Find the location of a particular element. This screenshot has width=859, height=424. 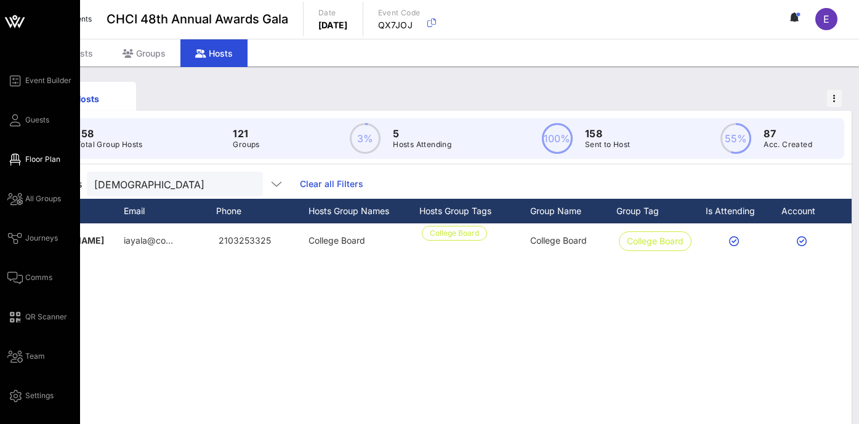

a: Team is located at coordinates (26, 356).